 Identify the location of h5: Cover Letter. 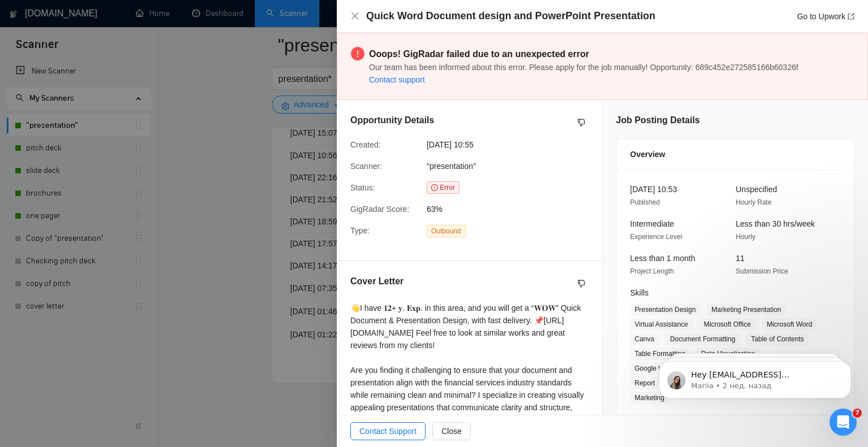
(377, 281).